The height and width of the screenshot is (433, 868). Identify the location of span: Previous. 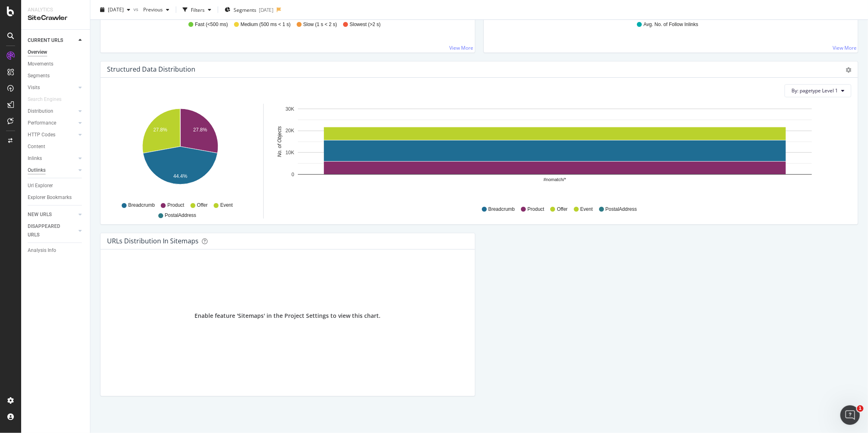
(152, 10).